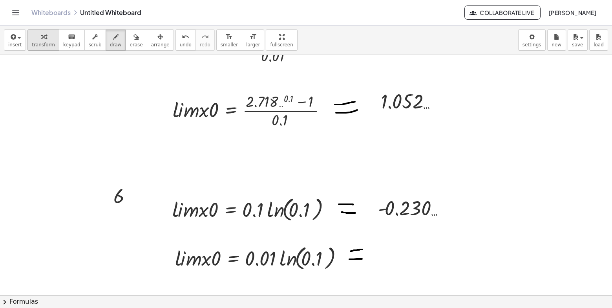  Describe the element at coordinates (598, 45) in the screenshot. I see `span: load` at that location.